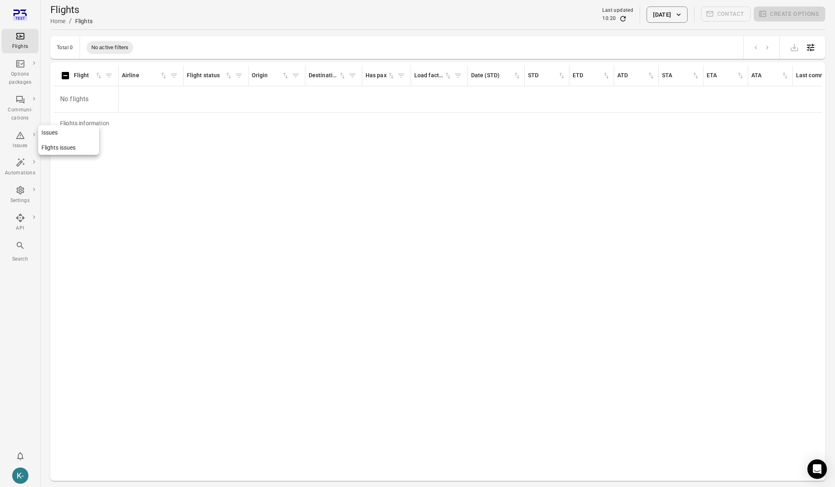 Image resolution: width=835 pixels, height=487 pixels. What do you see at coordinates (84, 123) in the screenshot?
I see `div: Flights information` at bounding box center [84, 123].